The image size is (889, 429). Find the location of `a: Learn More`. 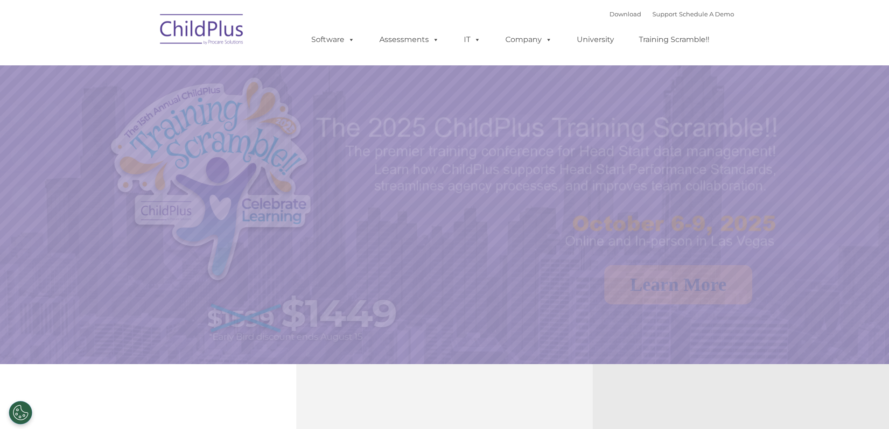

a: Learn More is located at coordinates (678, 285).